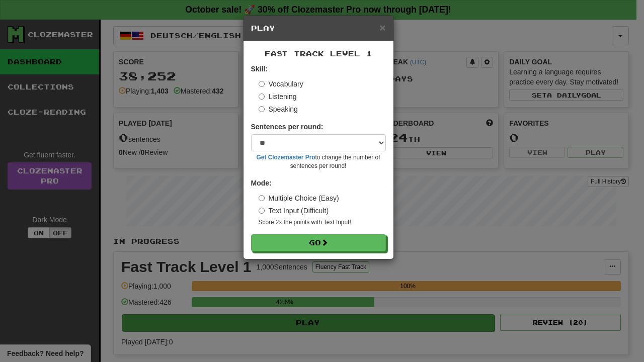 The width and height of the screenshot is (644, 362). I want to click on small: to change the number of sentences per round!, so click(319, 162).